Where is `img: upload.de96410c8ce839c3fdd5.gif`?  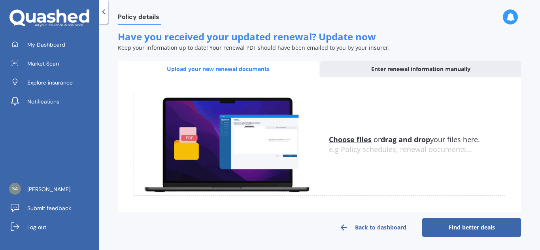 img: upload.de96410c8ce839c3fdd5.gif is located at coordinates (227, 144).